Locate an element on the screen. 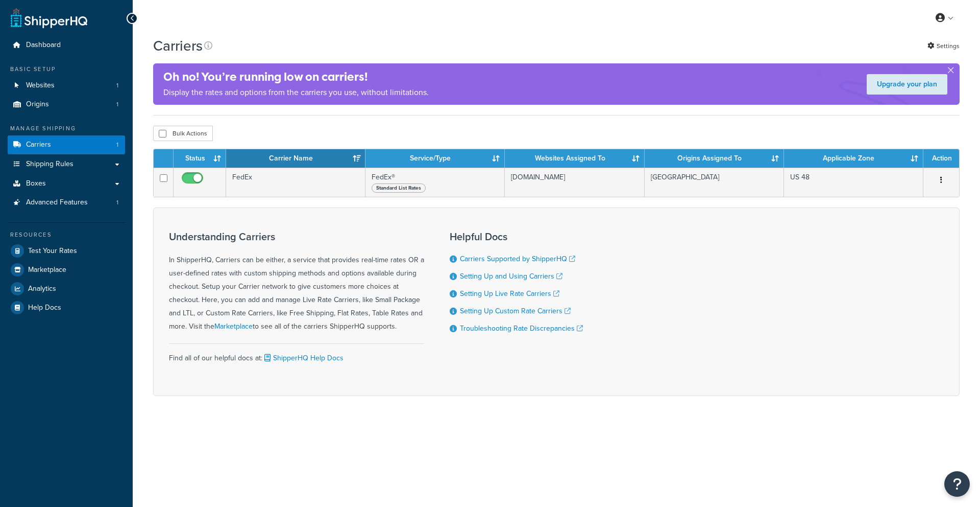 The image size is (980, 507). span: Standard List Rates is located at coordinates (399, 188).